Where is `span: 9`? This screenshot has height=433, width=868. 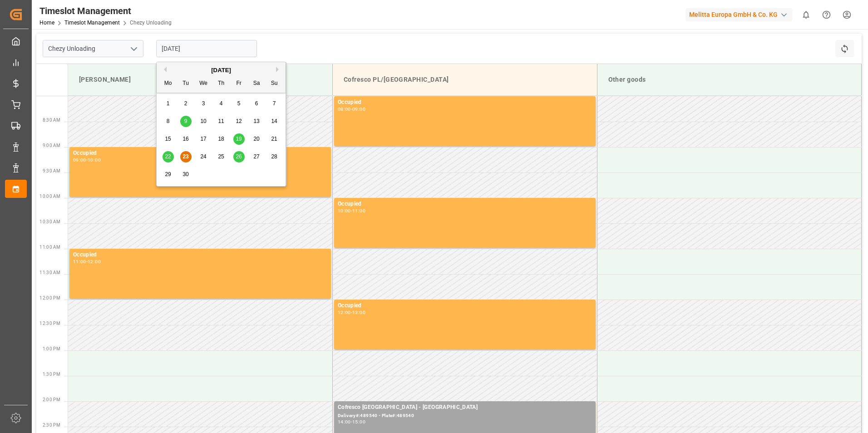
span: 9 is located at coordinates (186, 121).